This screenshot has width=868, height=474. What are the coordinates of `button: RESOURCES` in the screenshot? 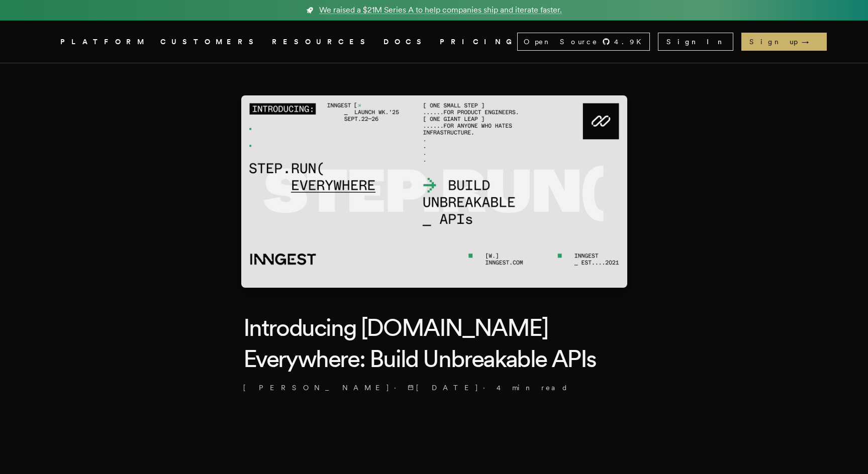 It's located at (322, 42).